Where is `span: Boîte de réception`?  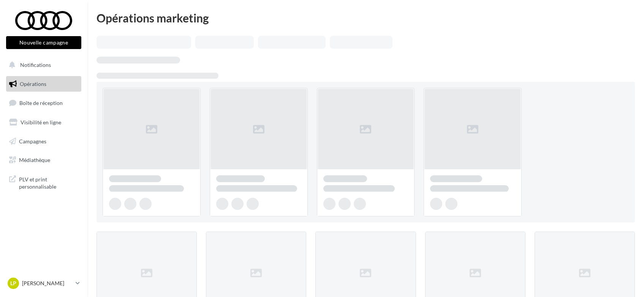
span: Boîte de réception is located at coordinates (41, 103).